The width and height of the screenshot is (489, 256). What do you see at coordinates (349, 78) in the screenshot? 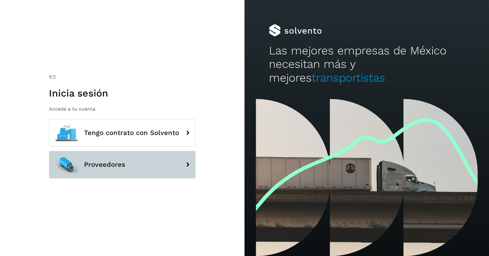
I see `span: transportistas` at bounding box center [349, 78].